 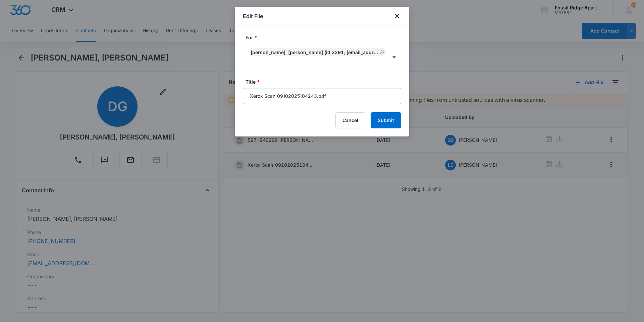 I want to click on button: close, so click(x=397, y=16).